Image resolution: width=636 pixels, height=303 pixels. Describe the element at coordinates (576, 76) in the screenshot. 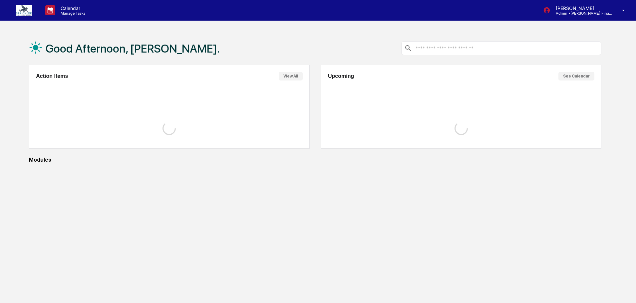

I see `button: See Calendar` at that location.